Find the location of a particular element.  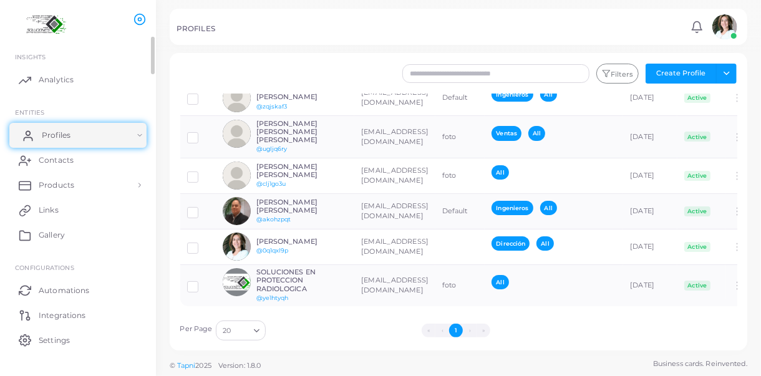

button: Filters is located at coordinates (617, 74).